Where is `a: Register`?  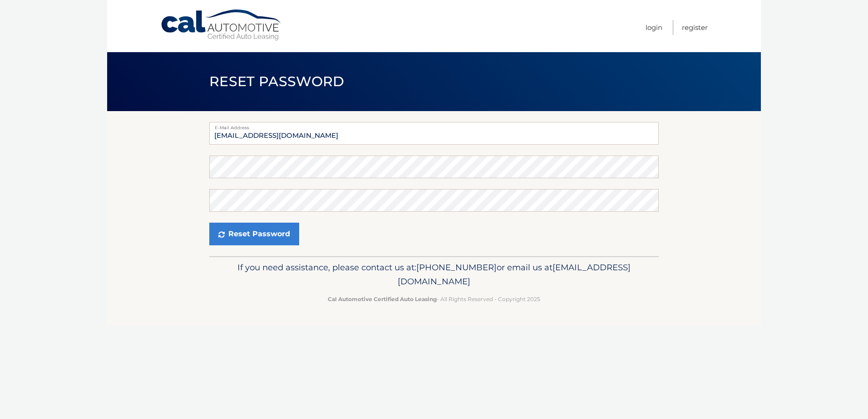 a: Register is located at coordinates (694, 27).